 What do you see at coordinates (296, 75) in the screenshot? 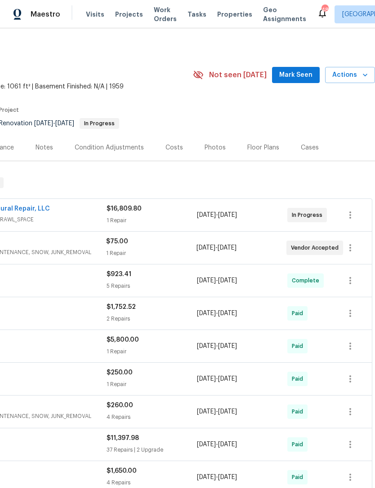
I see `button: Mark Seen` at bounding box center [296, 75].